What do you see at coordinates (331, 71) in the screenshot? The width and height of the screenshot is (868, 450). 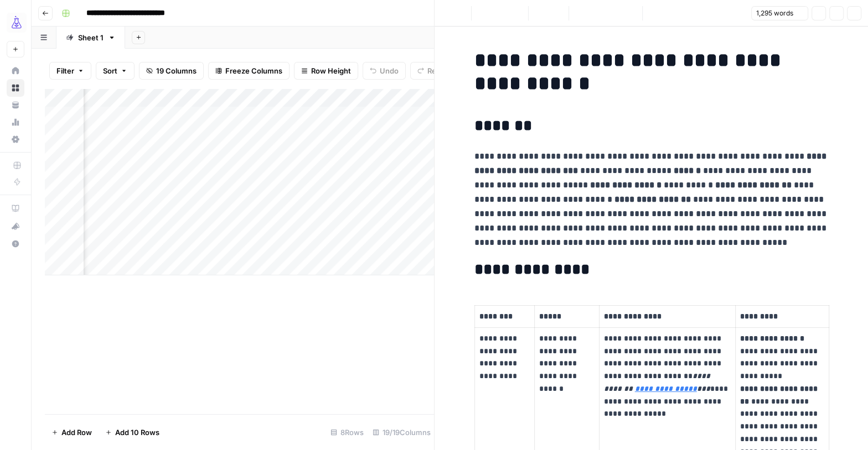 I see `span: Row Height` at bounding box center [331, 71].